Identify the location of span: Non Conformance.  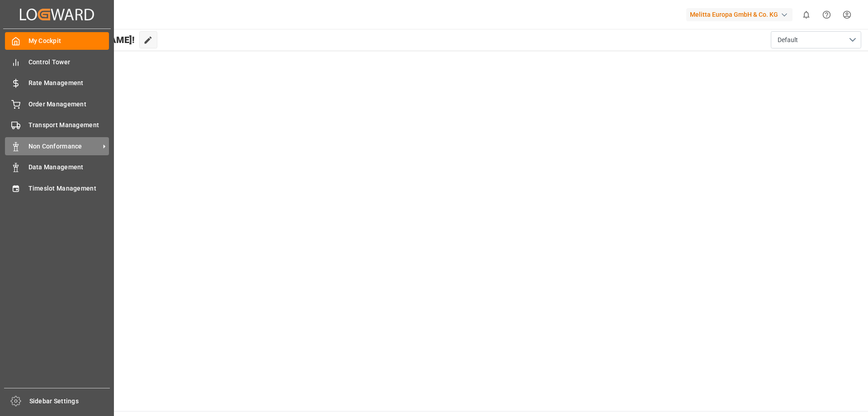
(64, 146).